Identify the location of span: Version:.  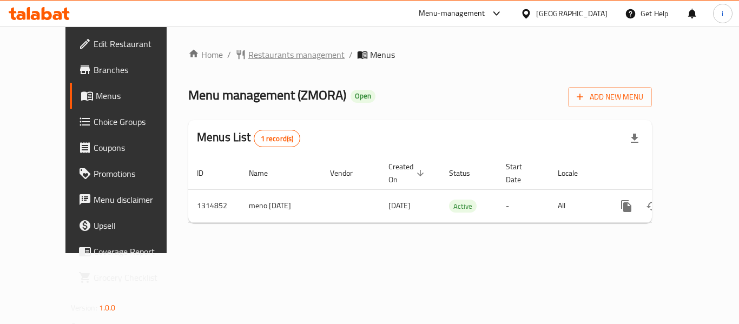
(84, 308).